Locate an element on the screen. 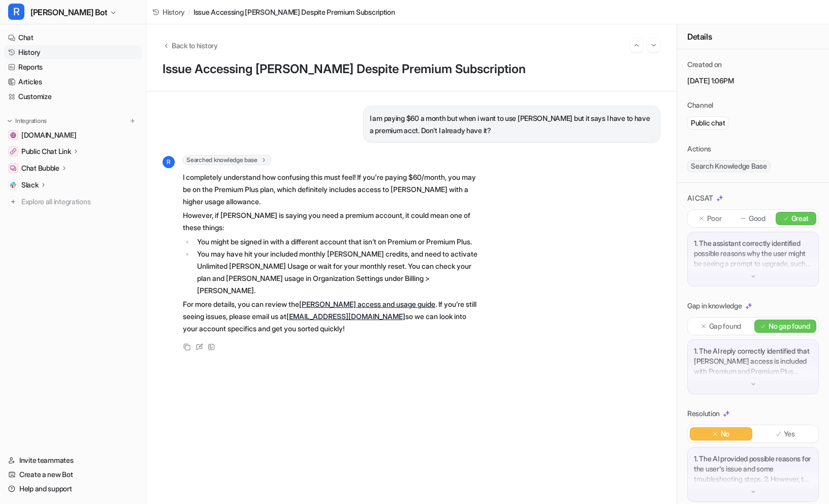  img: Chat Bubble is located at coordinates (14, 168).